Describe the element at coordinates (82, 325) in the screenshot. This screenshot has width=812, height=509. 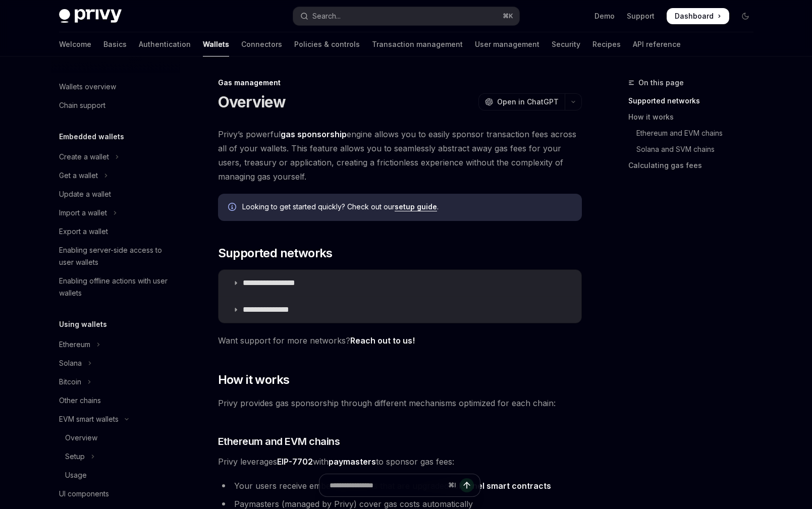
I see `h5: Using wallets` at that location.